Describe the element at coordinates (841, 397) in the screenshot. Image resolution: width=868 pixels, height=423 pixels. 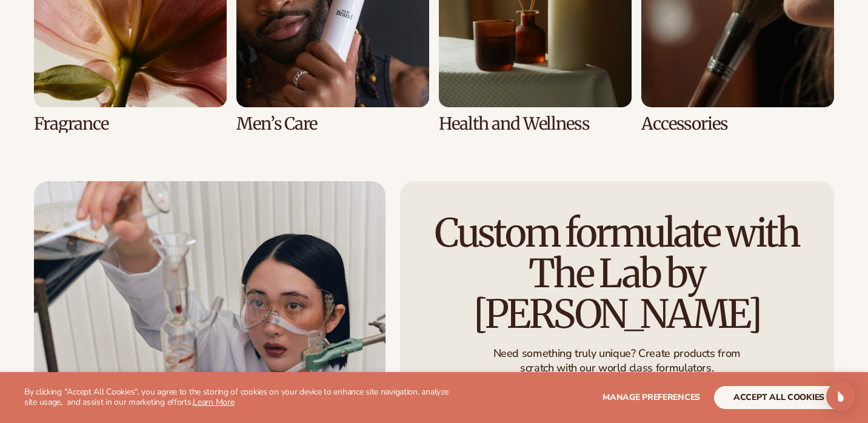
I see `div: Open Intercom Messenger` at that location.